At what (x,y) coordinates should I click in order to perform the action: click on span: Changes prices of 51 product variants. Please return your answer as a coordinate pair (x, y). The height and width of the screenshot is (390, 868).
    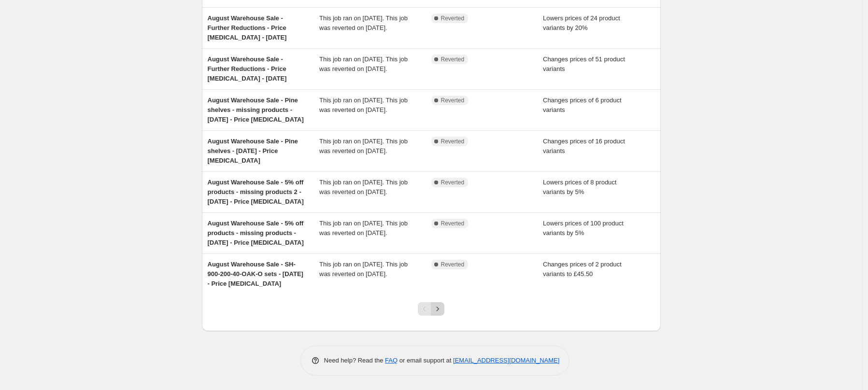
    Looking at the image, I should click on (584, 64).